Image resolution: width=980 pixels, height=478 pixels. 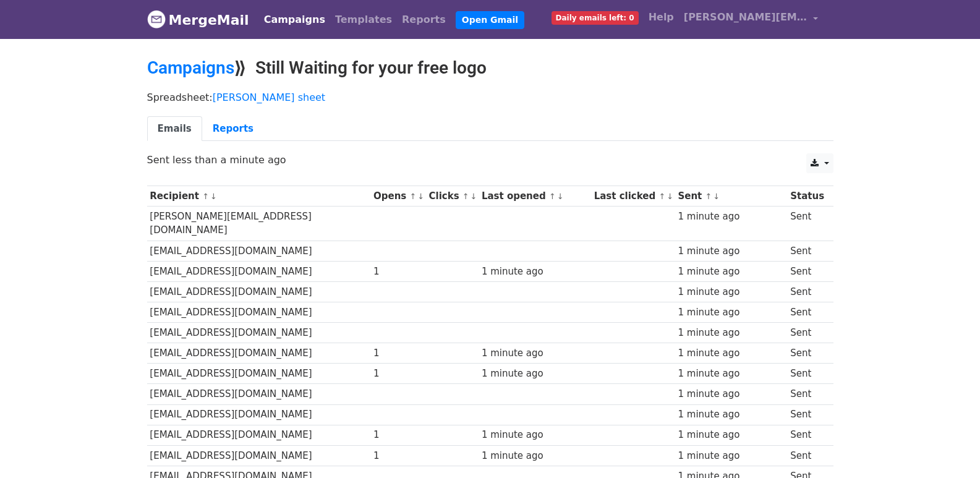 I want to click on div: Chat Widget, so click(x=950, y=448).